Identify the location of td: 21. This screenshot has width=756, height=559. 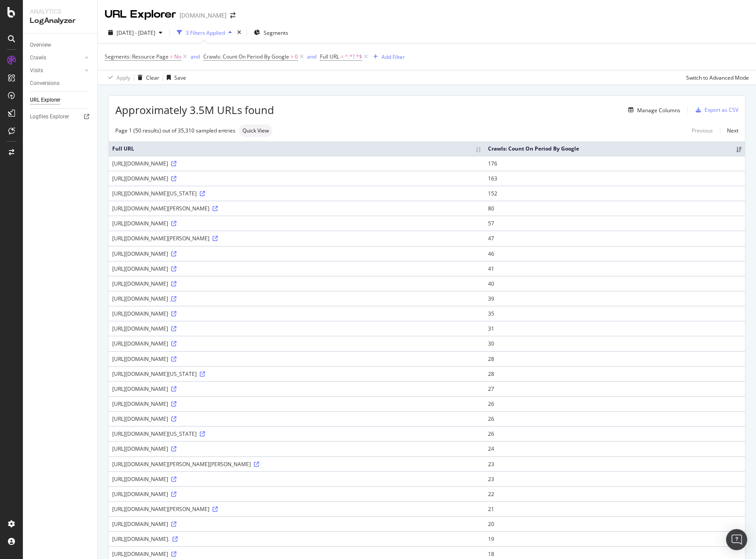
(614, 509).